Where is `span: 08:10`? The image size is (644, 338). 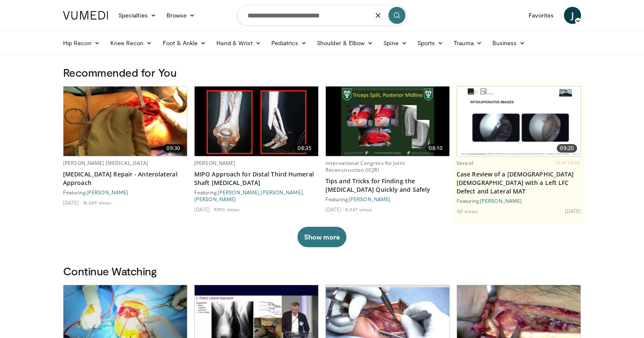 span: 08:10 is located at coordinates (436, 149).